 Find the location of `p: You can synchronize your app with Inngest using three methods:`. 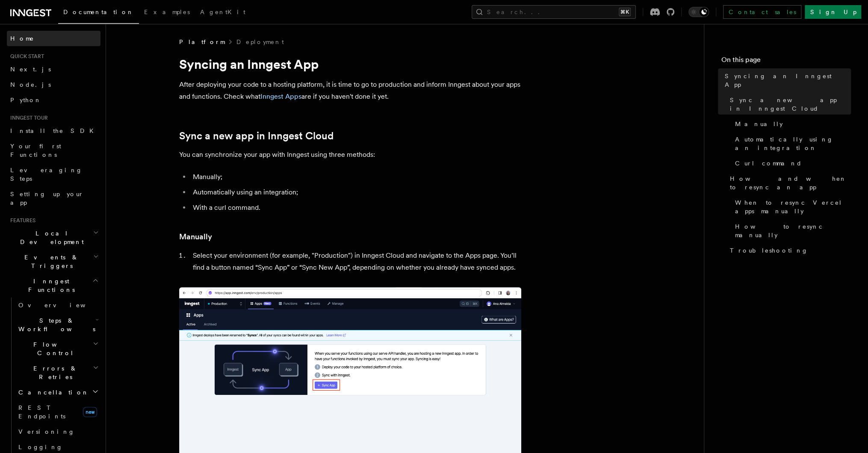

p: You can synchronize your app with Inngest using three methods: is located at coordinates (350, 155).